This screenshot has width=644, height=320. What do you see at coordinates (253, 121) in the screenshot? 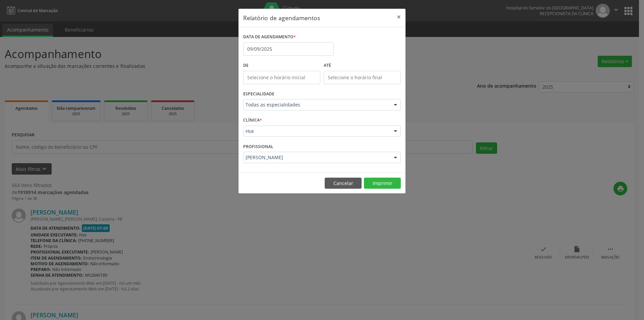
I see `label: CLÍNICA` at bounding box center [253, 121].